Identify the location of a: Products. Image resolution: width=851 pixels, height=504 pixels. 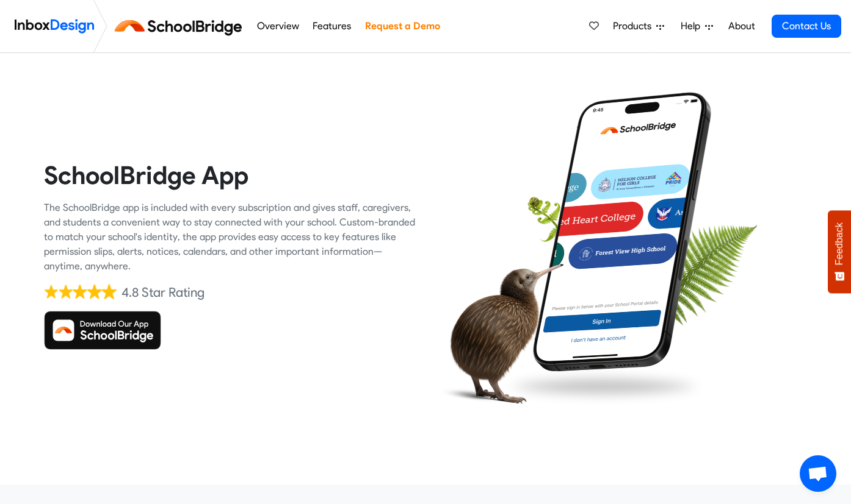
(639, 26).